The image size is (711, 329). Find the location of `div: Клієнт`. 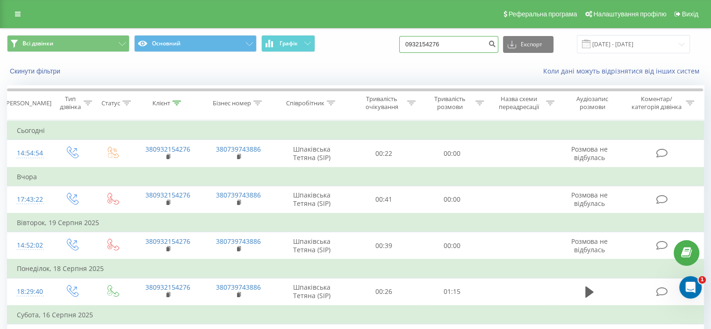

div: Клієнт is located at coordinates (161, 103).